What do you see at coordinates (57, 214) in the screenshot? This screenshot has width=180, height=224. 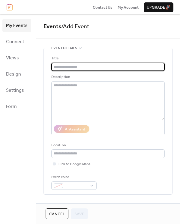 I see `span: Cancel` at bounding box center [57, 214].